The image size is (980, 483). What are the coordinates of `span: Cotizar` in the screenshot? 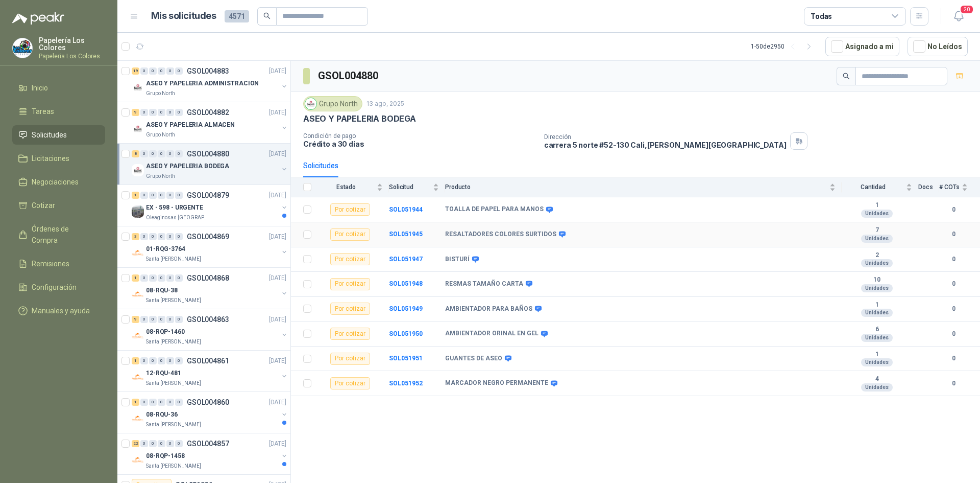 It's located at (43, 206).